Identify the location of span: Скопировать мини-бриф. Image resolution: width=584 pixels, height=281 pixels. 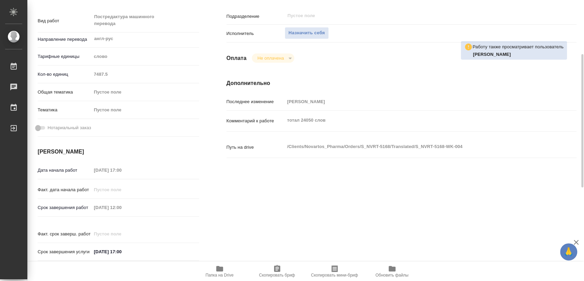
(334, 275).